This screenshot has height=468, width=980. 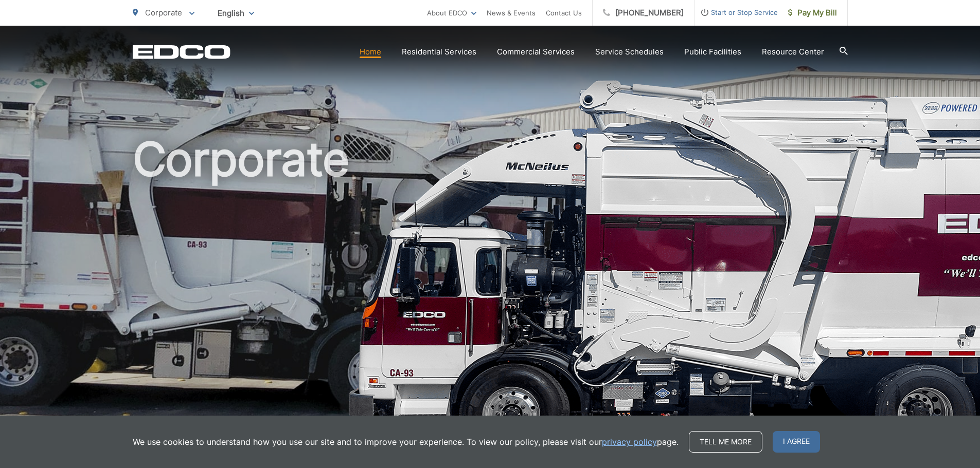 I want to click on a: EDCD logo. Return to the homepage., so click(x=181, y=52).